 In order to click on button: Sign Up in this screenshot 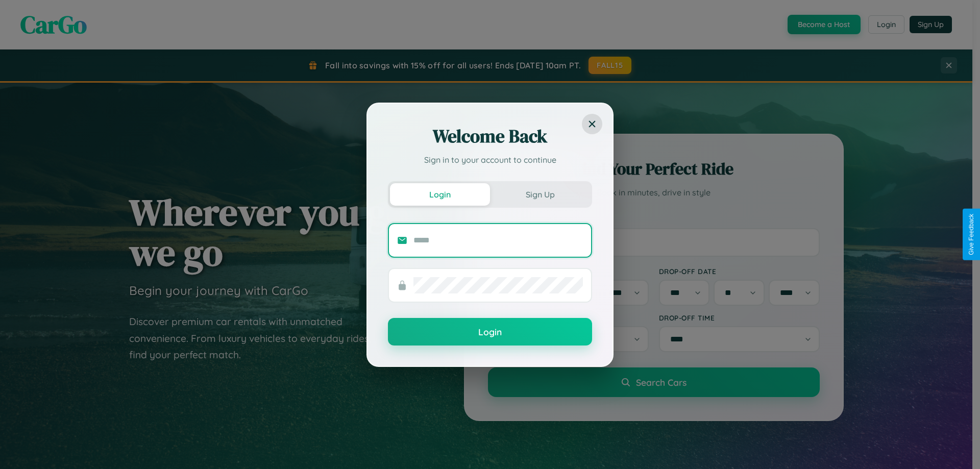, I will do `click(540, 195)`.